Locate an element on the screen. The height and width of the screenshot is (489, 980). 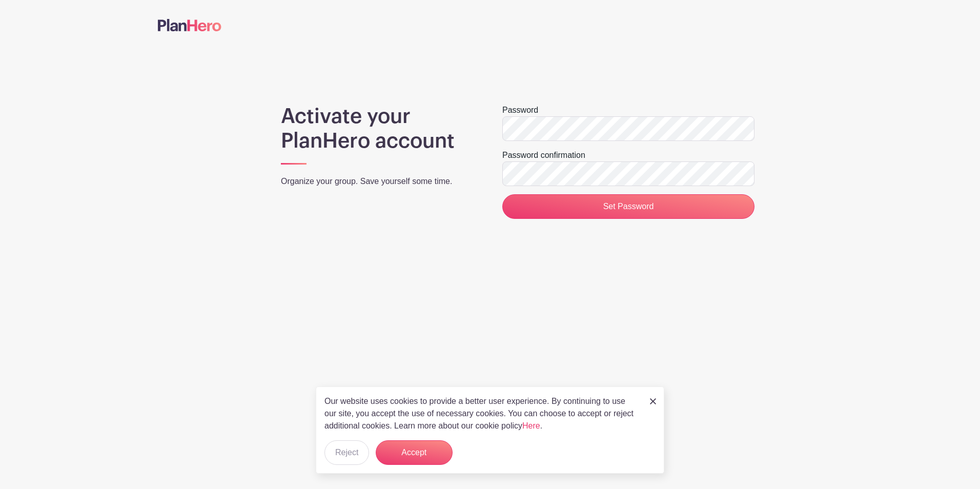
label: Password is located at coordinates (520, 110).